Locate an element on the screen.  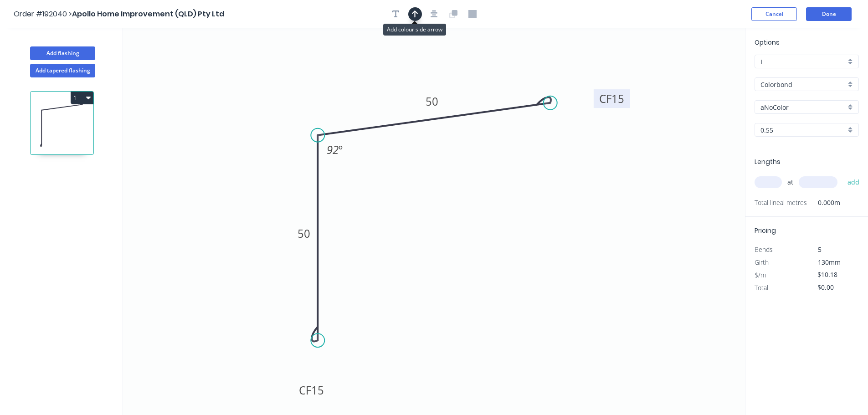
svg: 0 is located at coordinates (434, 221).